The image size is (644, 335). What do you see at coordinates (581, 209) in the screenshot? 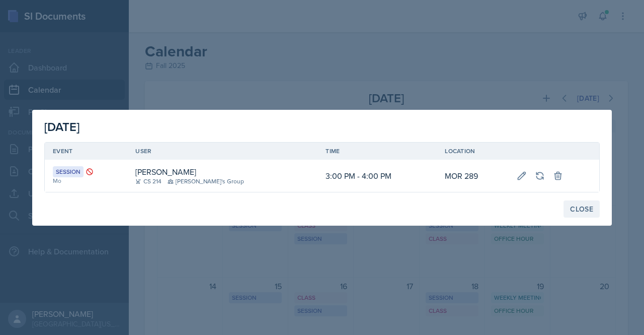
I see `div: Close` at bounding box center [581, 209].